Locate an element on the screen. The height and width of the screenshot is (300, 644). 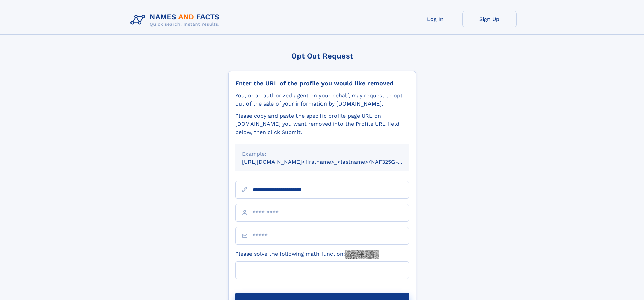
label: Please solve the following math function: is located at coordinates (307, 255).